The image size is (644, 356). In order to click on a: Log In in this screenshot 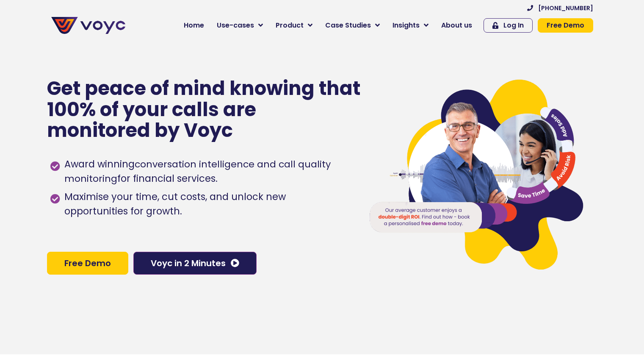, I will do `click(508, 25)`.